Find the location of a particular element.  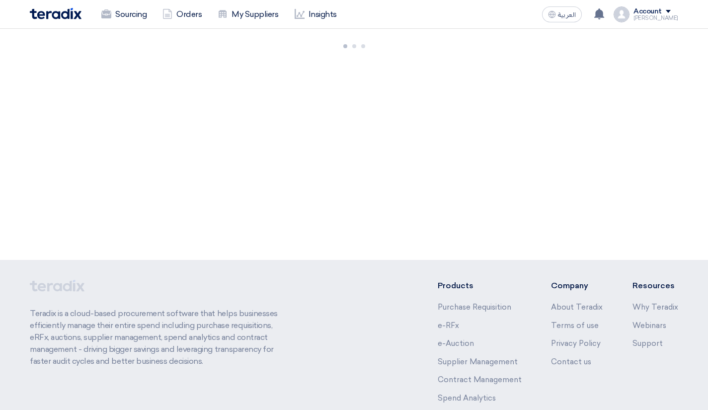

a: e-Auction is located at coordinates (455, 343).